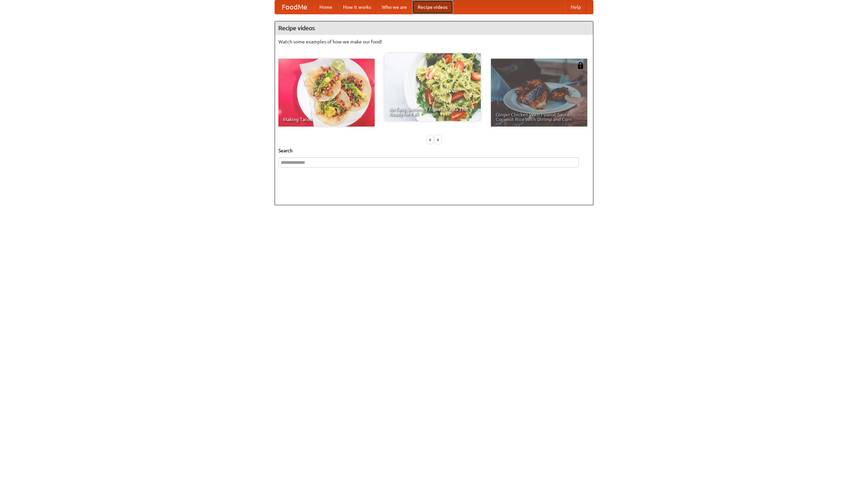  What do you see at coordinates (394, 7) in the screenshot?
I see `a: Who we are` at bounding box center [394, 7].